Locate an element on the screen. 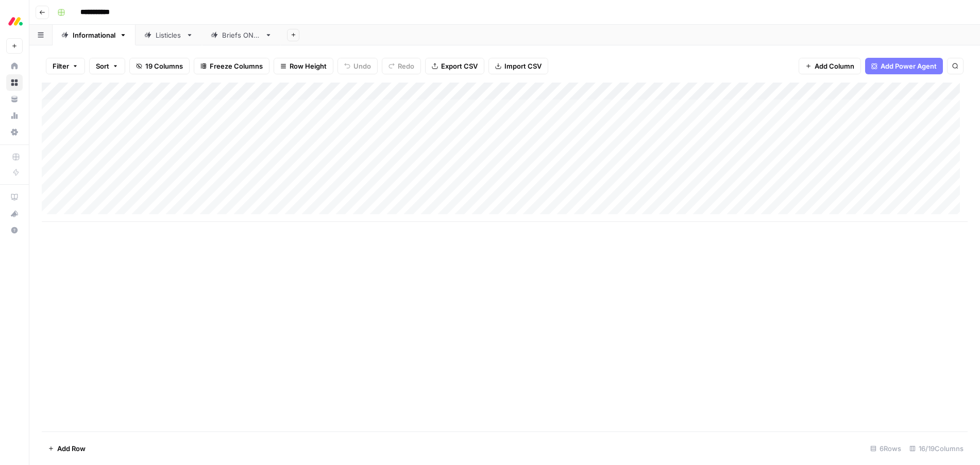  a: Informational is located at coordinates (94, 35).